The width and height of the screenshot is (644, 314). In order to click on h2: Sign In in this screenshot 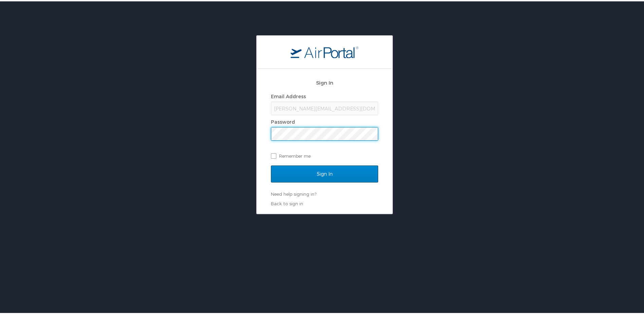, I will do `click(325, 81)`.